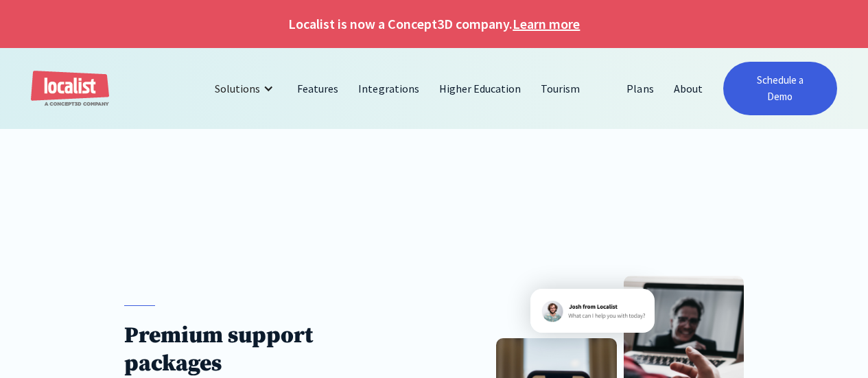  Describe the element at coordinates (264, 350) in the screenshot. I see `h1: Premium support packages` at that location.